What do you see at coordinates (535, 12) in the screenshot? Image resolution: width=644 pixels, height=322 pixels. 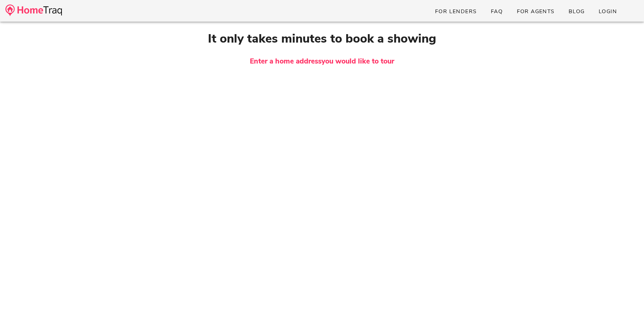 I see `span: For Agents` at bounding box center [535, 12].